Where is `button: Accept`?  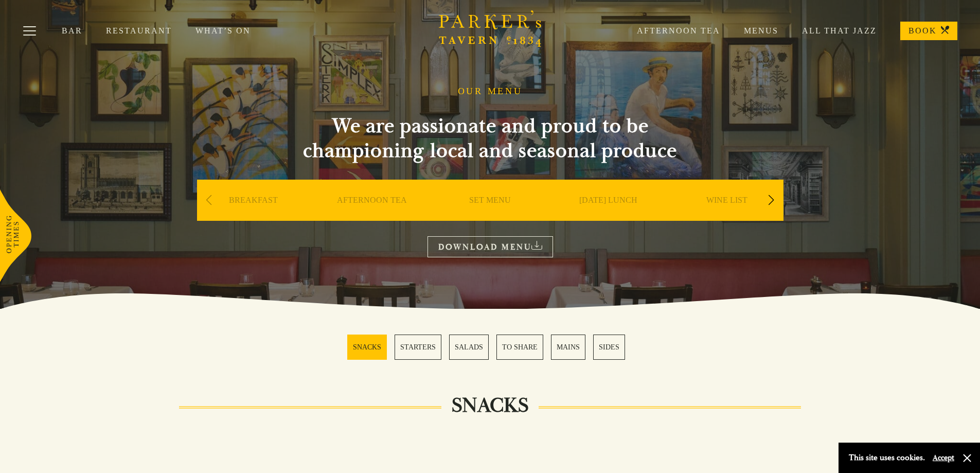
button: Accept is located at coordinates (943, 457).